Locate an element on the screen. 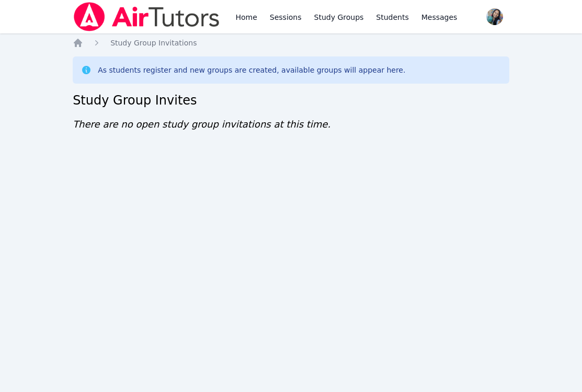 The image size is (582, 392). span: There are no open study group invitations at this time. is located at coordinates (201, 124).